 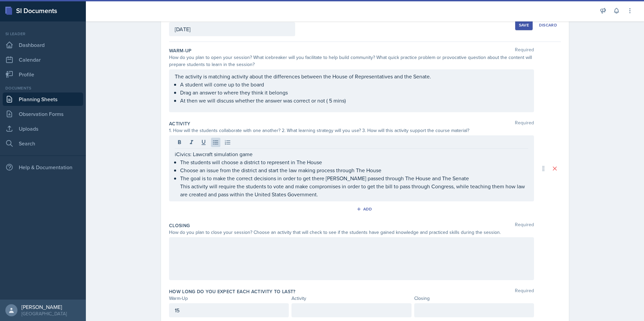 I want to click on label: Warm-Up, so click(x=180, y=51).